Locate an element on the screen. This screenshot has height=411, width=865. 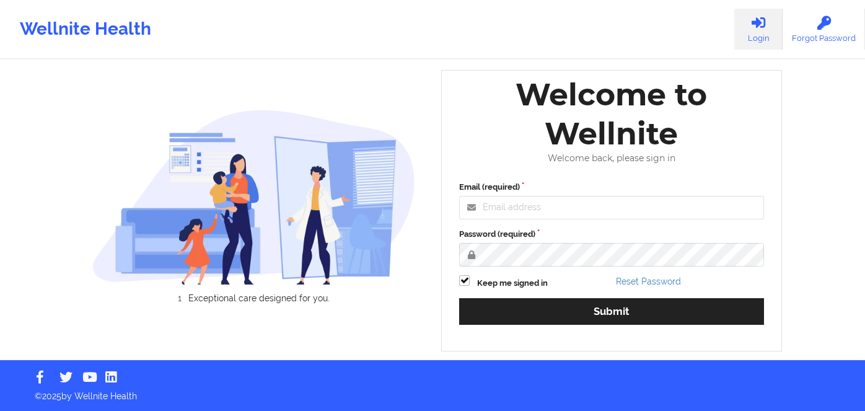
li: Exceptional care designed for you. is located at coordinates (259, 298).